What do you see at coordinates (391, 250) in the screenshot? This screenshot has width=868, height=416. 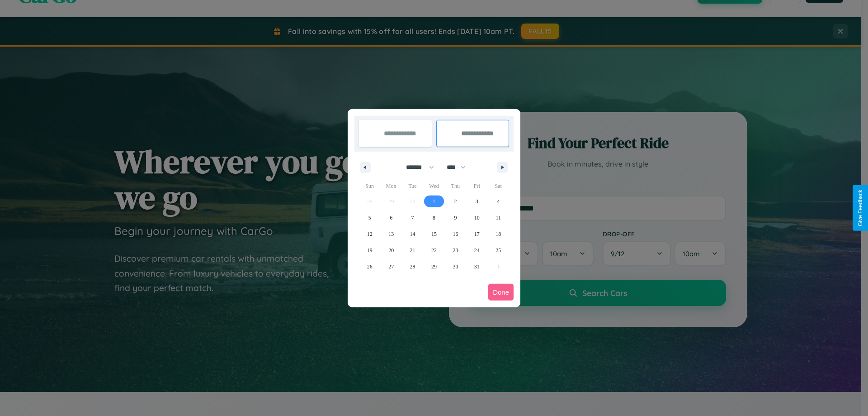 I see `button: 20` at bounding box center [391, 250].